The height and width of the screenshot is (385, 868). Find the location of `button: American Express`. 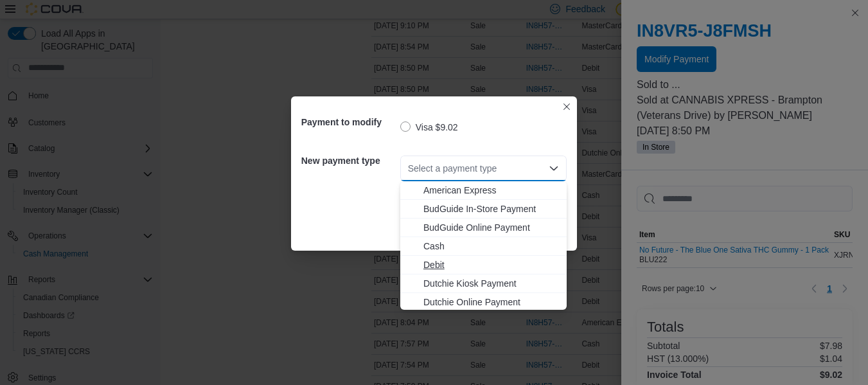

button: American Express is located at coordinates (483, 190).